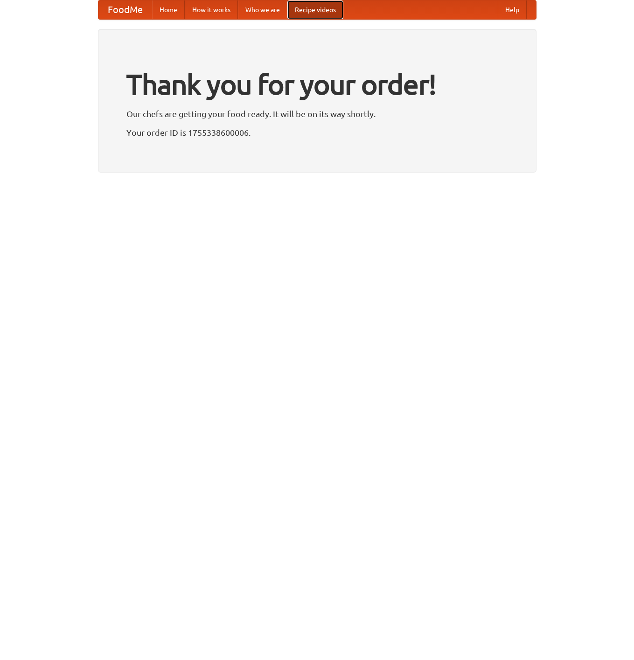  What do you see at coordinates (317, 114) in the screenshot?
I see `p: Our chefs are getting your food ready. It will be on its way shortly.` at bounding box center [317, 114].